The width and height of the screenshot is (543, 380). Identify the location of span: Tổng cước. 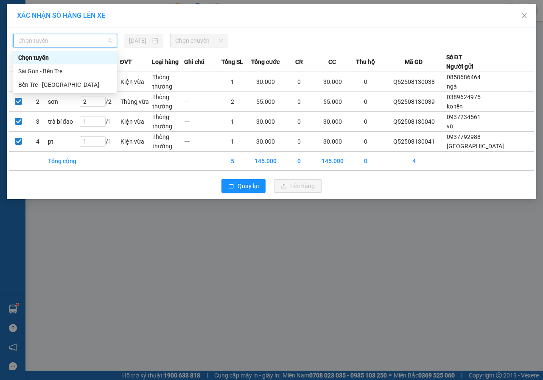
(265, 62).